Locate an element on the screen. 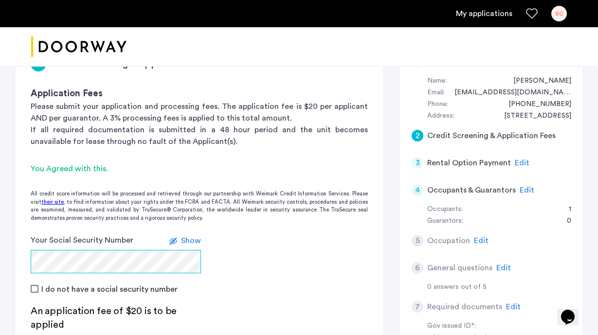  label: I do not have a social security number is located at coordinates (108, 289).